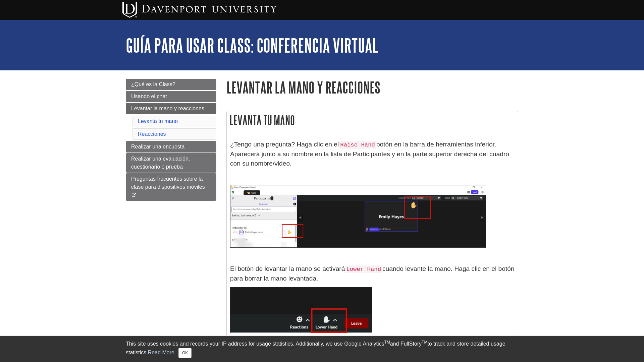  Describe the element at coordinates (171, 140) in the screenshot. I see `div: Guide Page Menu` at that location.